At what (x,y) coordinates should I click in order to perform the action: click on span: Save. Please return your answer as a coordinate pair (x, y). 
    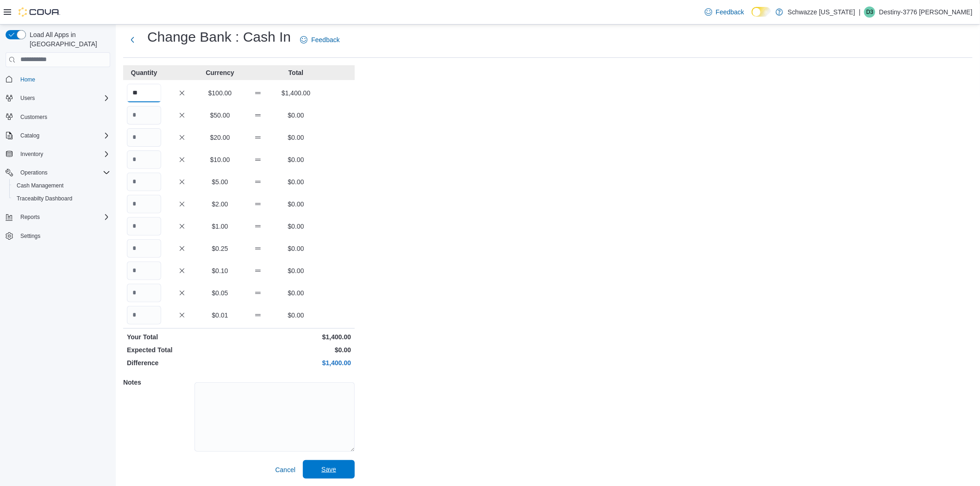
    Looking at the image, I should click on (329, 469).